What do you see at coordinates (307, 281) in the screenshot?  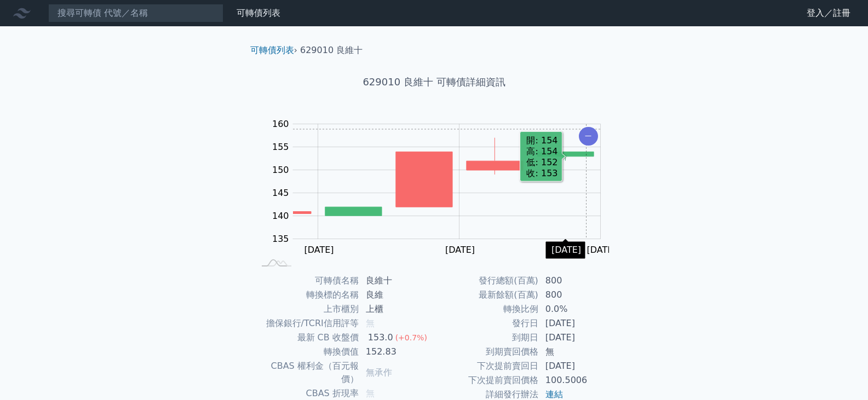 I see `td: 可轉債名稱` at bounding box center [307, 281].